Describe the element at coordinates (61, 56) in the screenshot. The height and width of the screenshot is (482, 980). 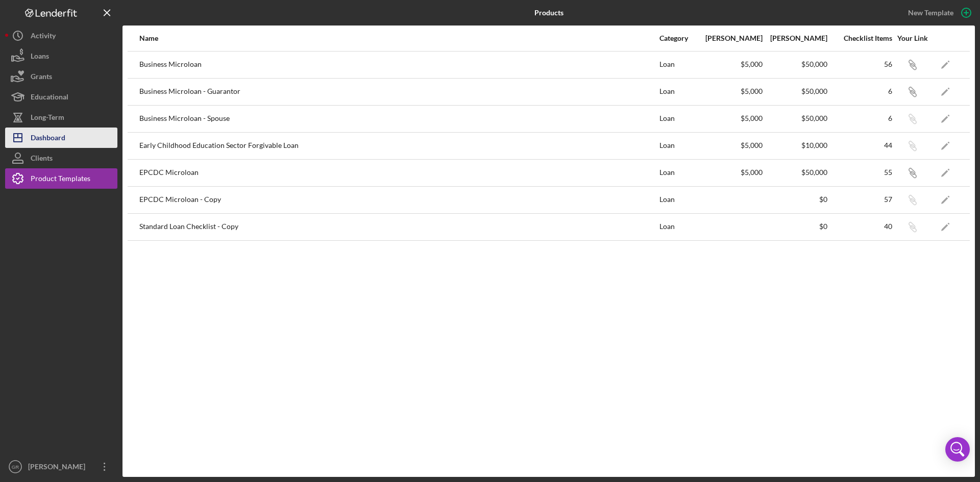
I see `button: Loans` at that location.